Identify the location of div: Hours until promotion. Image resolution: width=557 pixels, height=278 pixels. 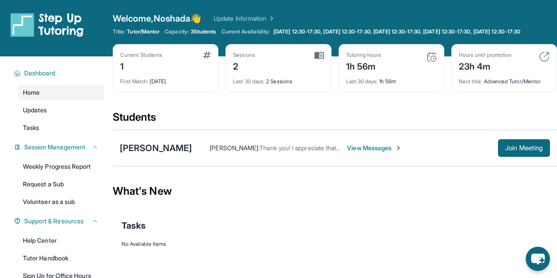
(486, 55).